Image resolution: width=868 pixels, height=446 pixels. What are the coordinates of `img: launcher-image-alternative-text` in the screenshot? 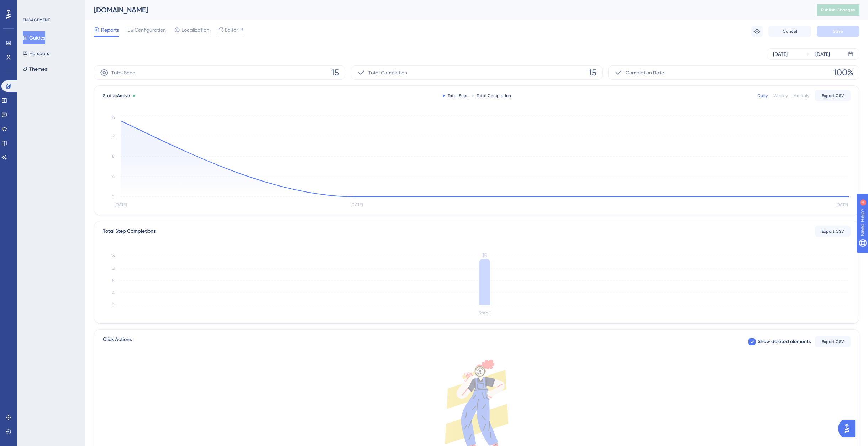 It's located at (8, 11).